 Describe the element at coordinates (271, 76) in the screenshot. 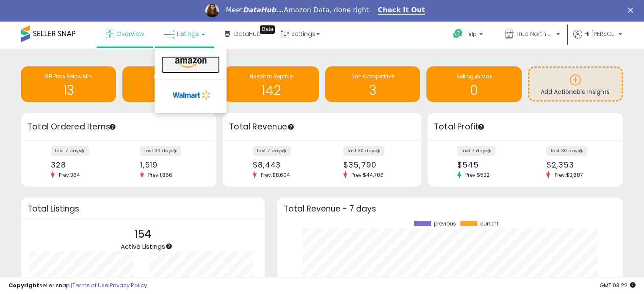

I see `span: Needs to Reprice` at that location.